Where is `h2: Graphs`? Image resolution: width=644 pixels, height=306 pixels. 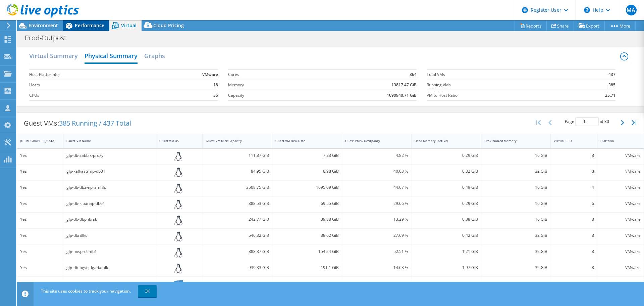 h2: Graphs is located at coordinates (155, 56).